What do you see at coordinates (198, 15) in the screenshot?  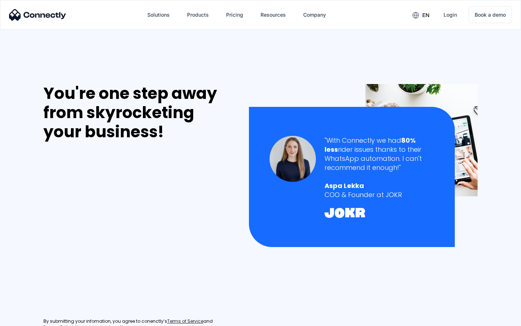 I see `div: Products` at bounding box center [198, 15].